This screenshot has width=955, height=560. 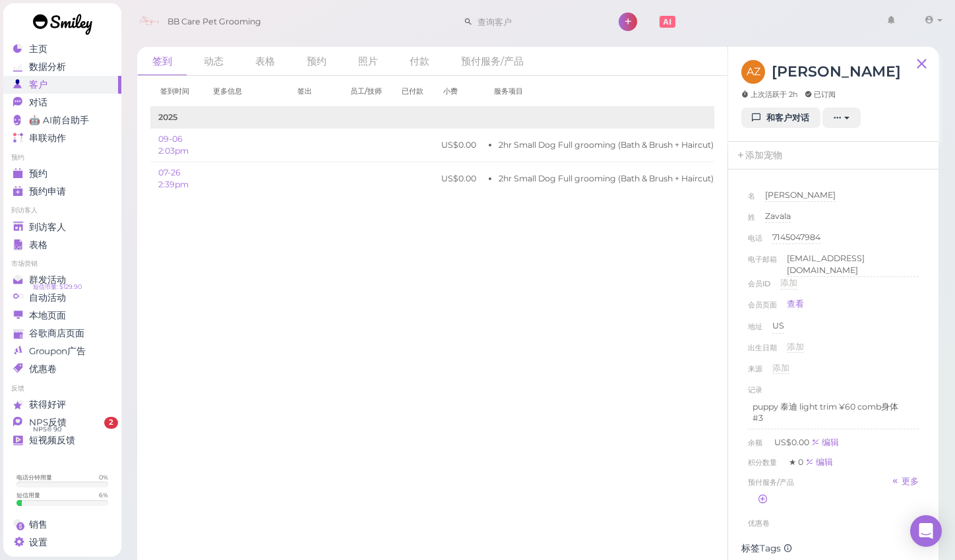 What do you see at coordinates (111, 422) in the screenshot?
I see `span: 2` at bounding box center [111, 422].